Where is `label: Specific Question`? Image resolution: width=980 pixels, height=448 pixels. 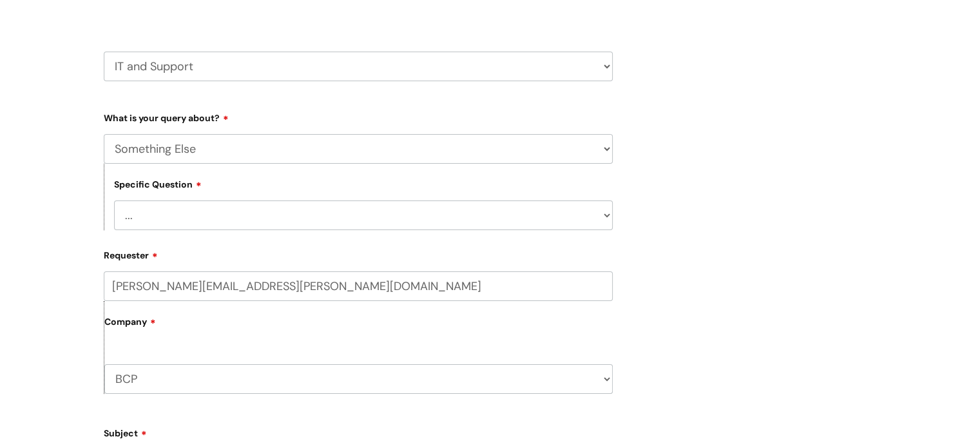 label: Specific Question is located at coordinates (158, 183).